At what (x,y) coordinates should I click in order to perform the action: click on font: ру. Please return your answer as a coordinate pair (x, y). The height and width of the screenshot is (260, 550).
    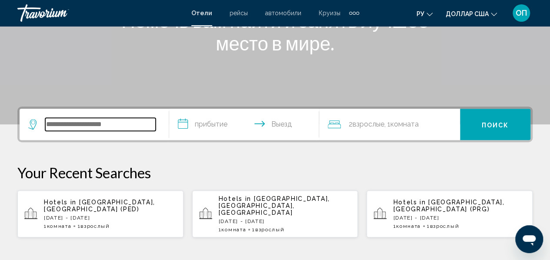
    Looking at the image, I should click on (421, 14).